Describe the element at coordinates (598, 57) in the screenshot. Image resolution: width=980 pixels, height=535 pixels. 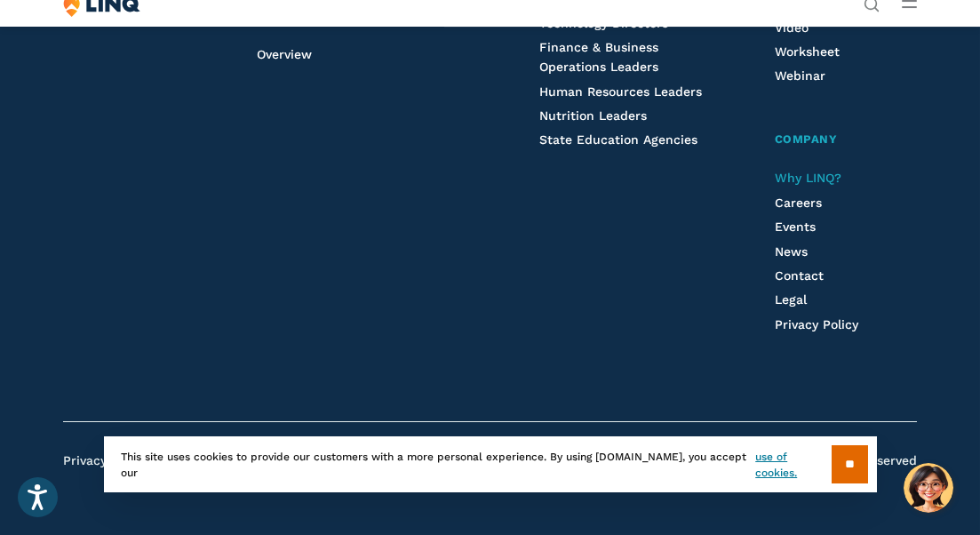
I see `a: Finance & Business Operations Leaders` at that location.